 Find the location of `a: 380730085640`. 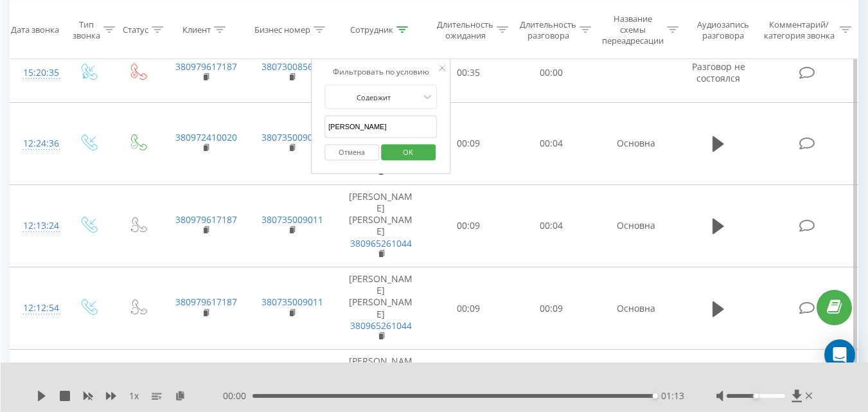

a: 380730085640 is located at coordinates (292, 66).